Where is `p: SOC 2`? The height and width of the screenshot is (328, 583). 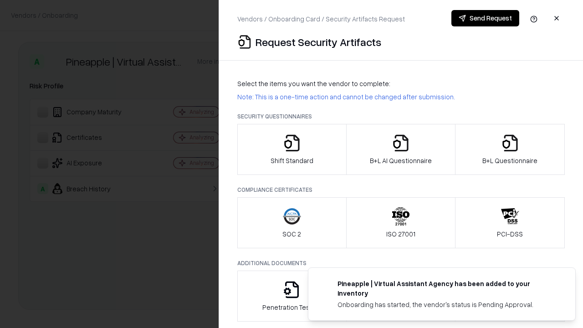 p: SOC 2 is located at coordinates (291, 233).